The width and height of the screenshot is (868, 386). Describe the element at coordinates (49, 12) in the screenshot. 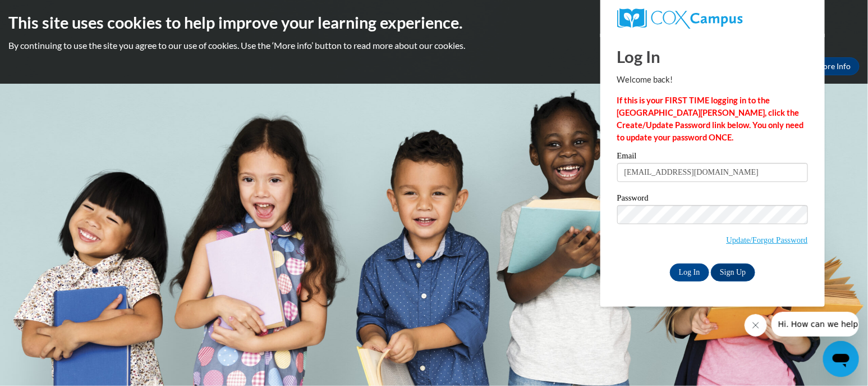

I see `span: Hi. How can we help?` at that location.